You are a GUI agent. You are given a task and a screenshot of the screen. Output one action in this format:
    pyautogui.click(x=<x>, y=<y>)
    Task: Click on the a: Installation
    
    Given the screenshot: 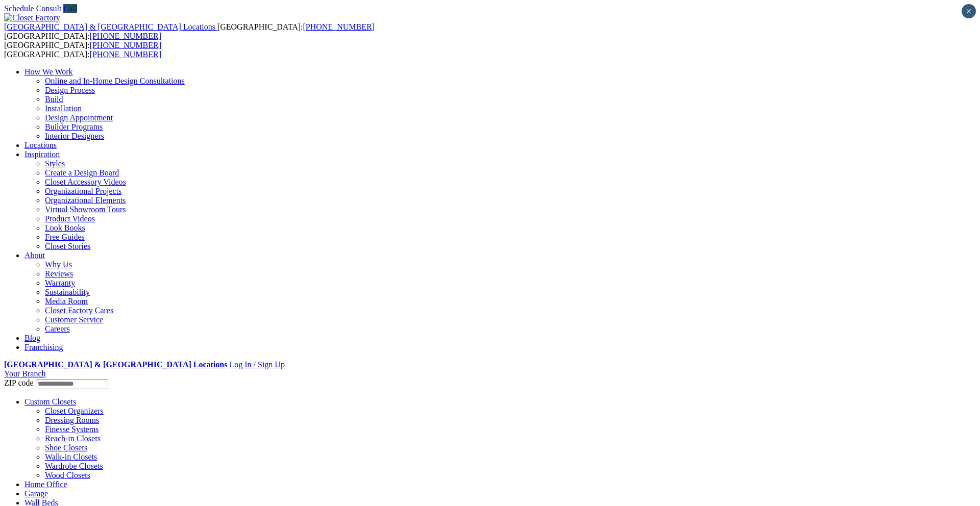 What is the action you would take?
    pyautogui.click(x=63, y=108)
    